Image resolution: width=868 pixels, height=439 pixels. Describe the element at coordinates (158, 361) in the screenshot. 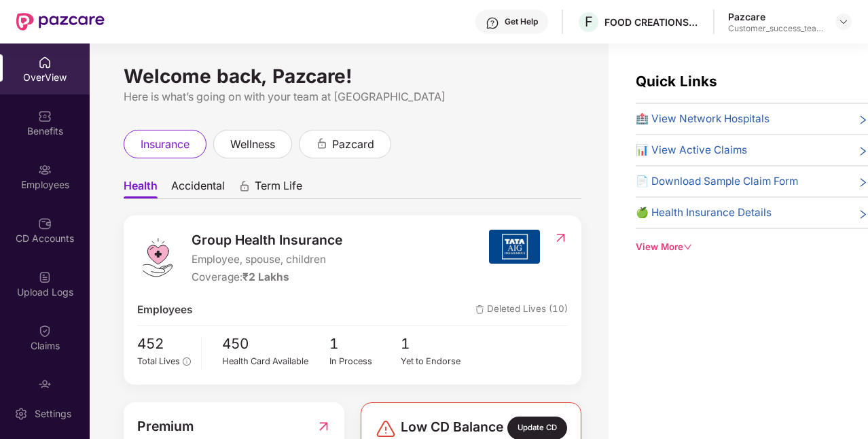

I see `span: Total Lives` at that location.